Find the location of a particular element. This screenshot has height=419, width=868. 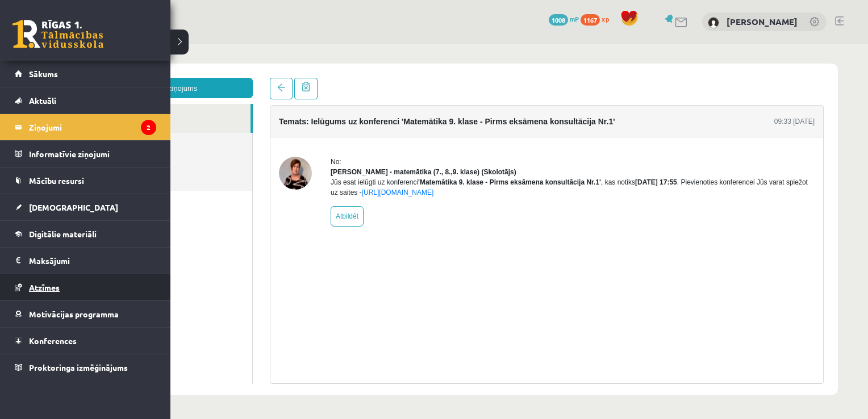

a: Maksājumi is located at coordinates (85, 261).